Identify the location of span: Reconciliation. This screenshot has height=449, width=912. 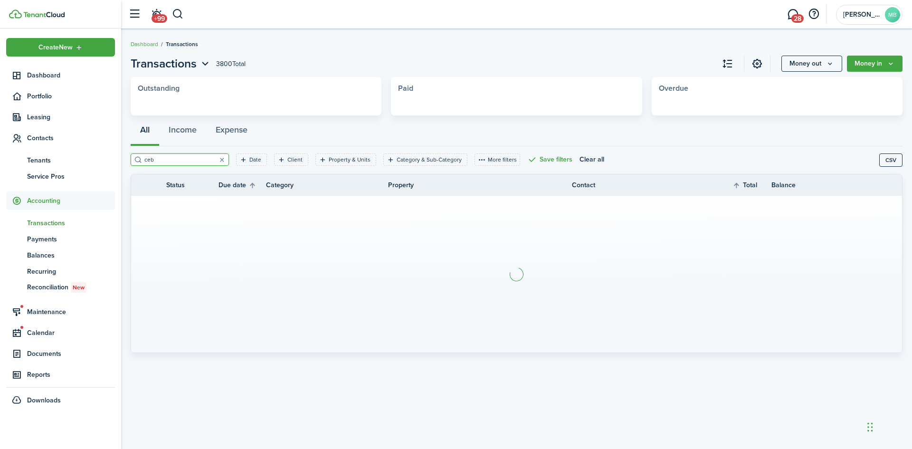
(71, 287).